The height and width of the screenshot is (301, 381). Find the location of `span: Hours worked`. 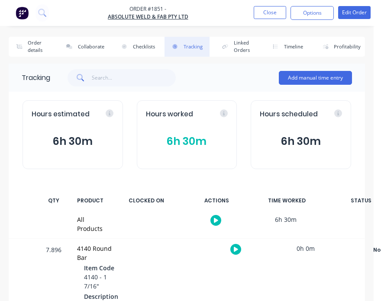

span: Hours worked is located at coordinates (169, 114).